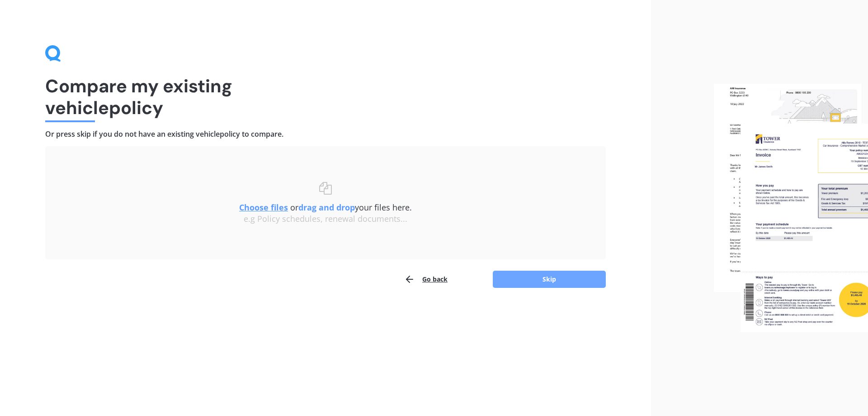 The image size is (868, 416). What do you see at coordinates (327, 207) in the screenshot?
I see `b: drag and drop` at bounding box center [327, 207].